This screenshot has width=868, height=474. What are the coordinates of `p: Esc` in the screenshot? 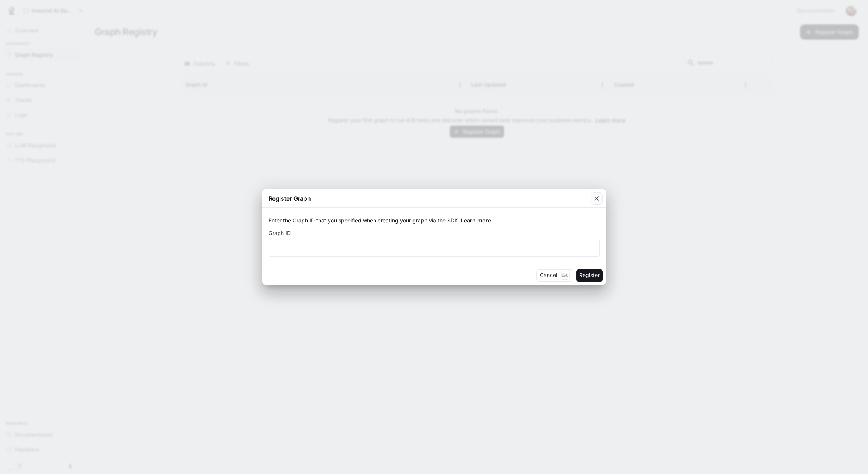 It's located at (564, 275).